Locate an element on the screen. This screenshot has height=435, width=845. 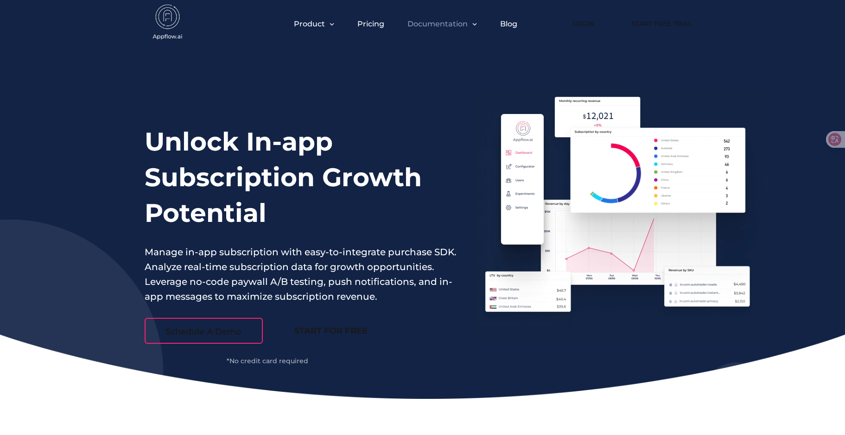
h1: Unlock In-app Subscription Growth Potential is located at coordinates (301, 177).